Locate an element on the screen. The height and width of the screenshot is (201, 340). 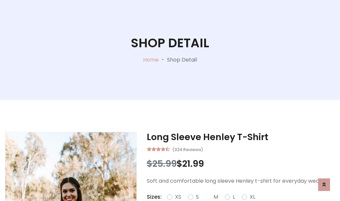
h1: Shop Detail is located at coordinates (170, 43).